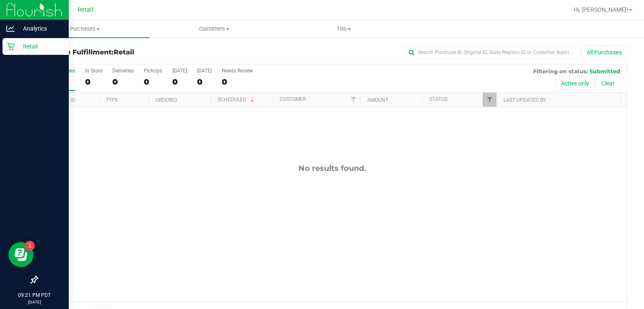  Describe the element at coordinates (5, 5) in the screenshot. I see `span: 1` at that location.